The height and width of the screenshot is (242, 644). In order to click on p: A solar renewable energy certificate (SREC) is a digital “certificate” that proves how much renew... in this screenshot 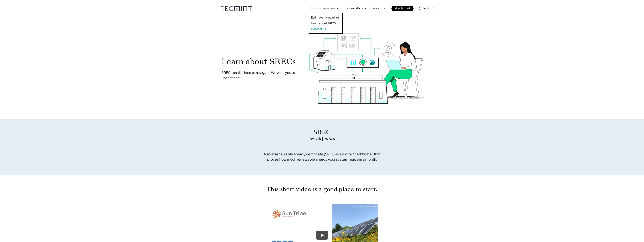, I will do `click(322, 156)`.